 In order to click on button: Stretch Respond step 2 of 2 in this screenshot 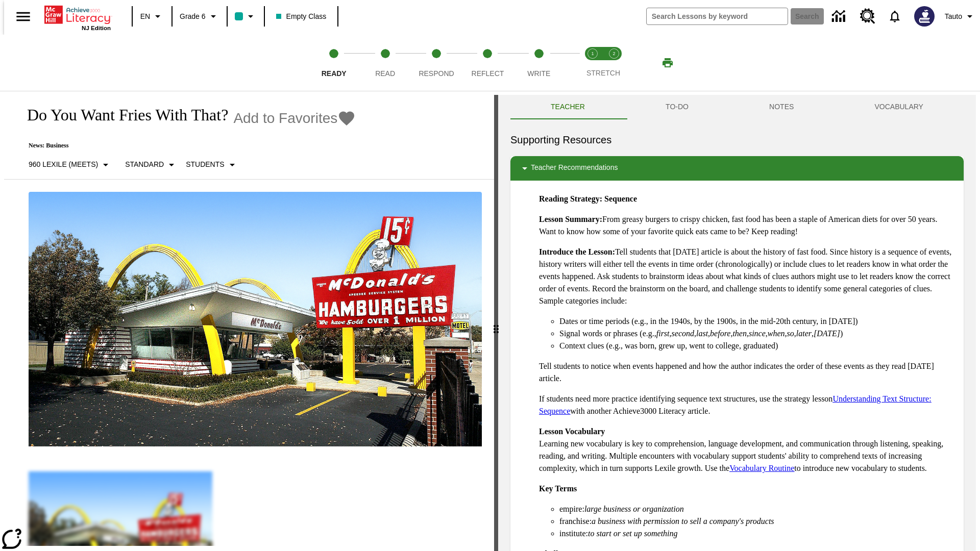, I will do `click(615, 63)`.